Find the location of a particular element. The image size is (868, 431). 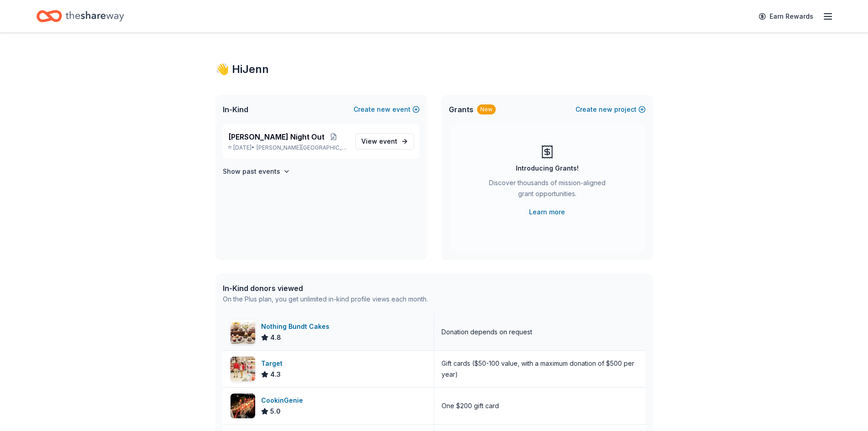

div: In-Kind donors viewed is located at coordinates (325, 288).